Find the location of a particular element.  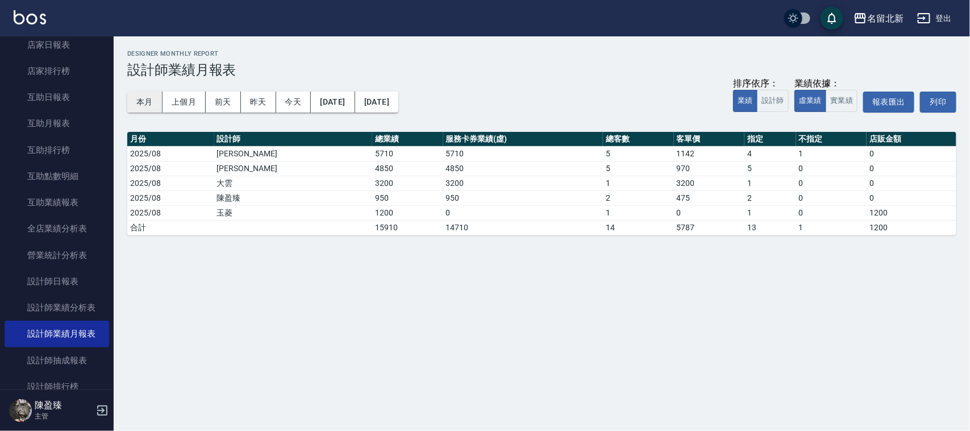

a: 互助點數明細 is located at coordinates (57, 176).